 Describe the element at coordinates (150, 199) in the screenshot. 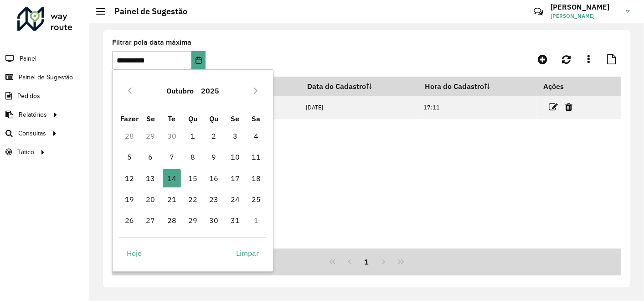

I see `font: 20` at that location.